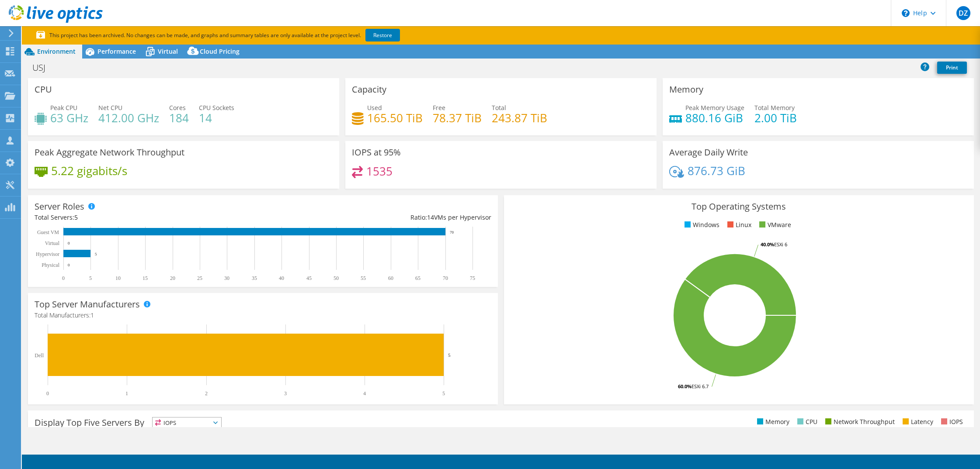 This screenshot has height=469, width=980. I want to click on tspan: 60.0%, so click(685, 386).